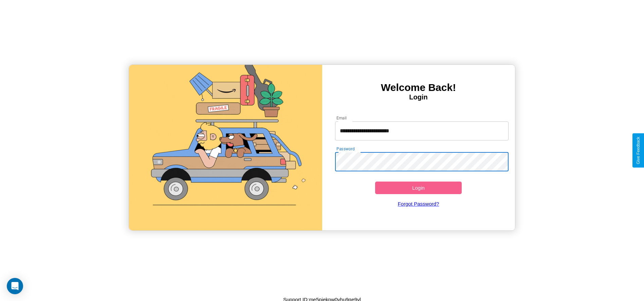 The image size is (644, 301). I want to click on div: Open Intercom Messenger, so click(15, 286).